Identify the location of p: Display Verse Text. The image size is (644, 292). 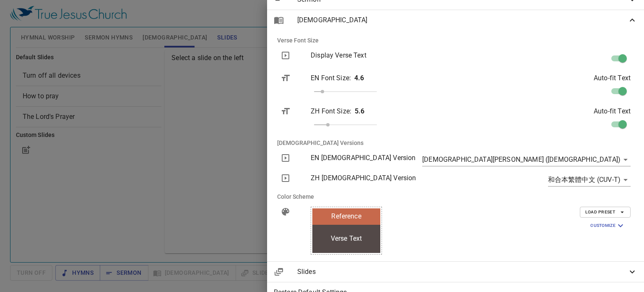
(395, 55).